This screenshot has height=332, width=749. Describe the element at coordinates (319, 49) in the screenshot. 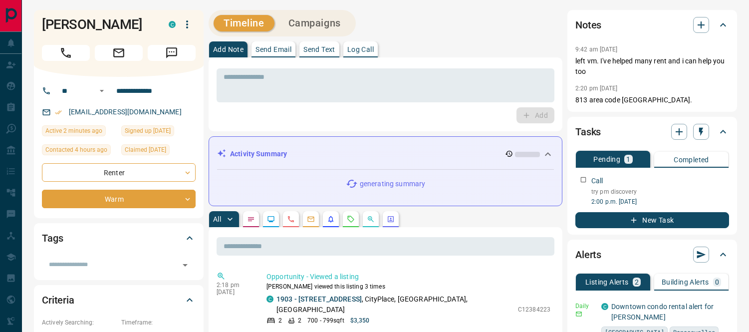

I see `p: Send Text` at that location.